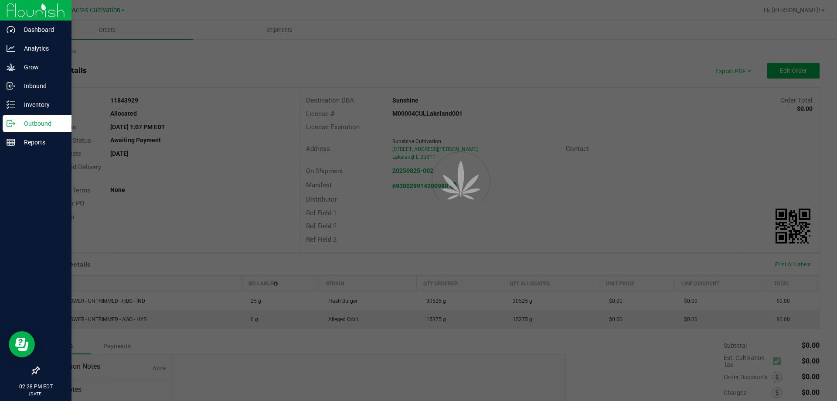  Describe the element at coordinates (41, 48) in the screenshot. I see `p: Analytics` at that location.